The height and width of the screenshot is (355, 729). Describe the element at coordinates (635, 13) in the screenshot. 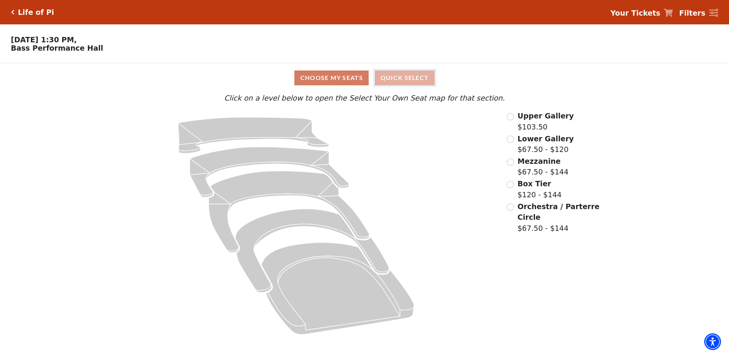

I see `strong: Your Tickets` at that location.